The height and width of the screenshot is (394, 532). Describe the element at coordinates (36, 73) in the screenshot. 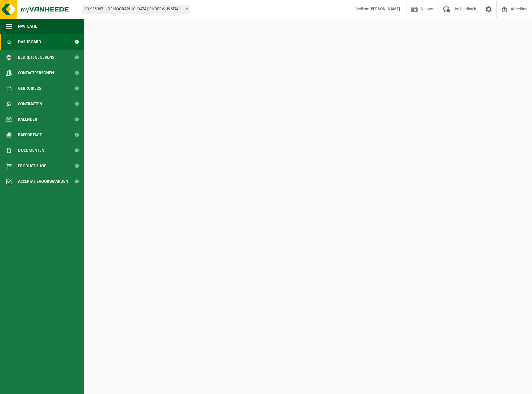

I see `span: Contactpersonen` at that location.